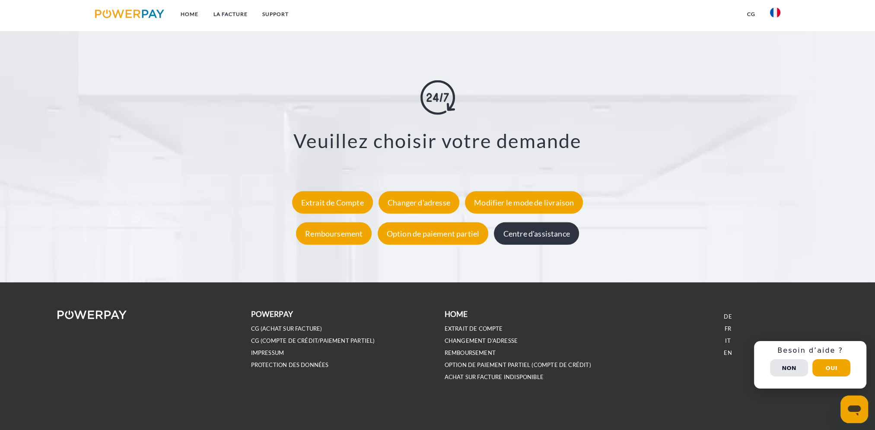 The width and height of the screenshot is (875, 430). What do you see at coordinates (518, 365) in the screenshot?
I see `a: OPTION DE PAIEMENT PARTIEL (Compte de crédit)` at bounding box center [518, 365].